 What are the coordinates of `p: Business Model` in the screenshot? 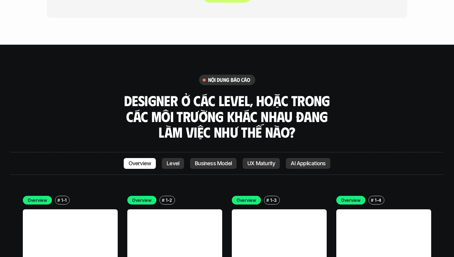 It's located at (213, 164).